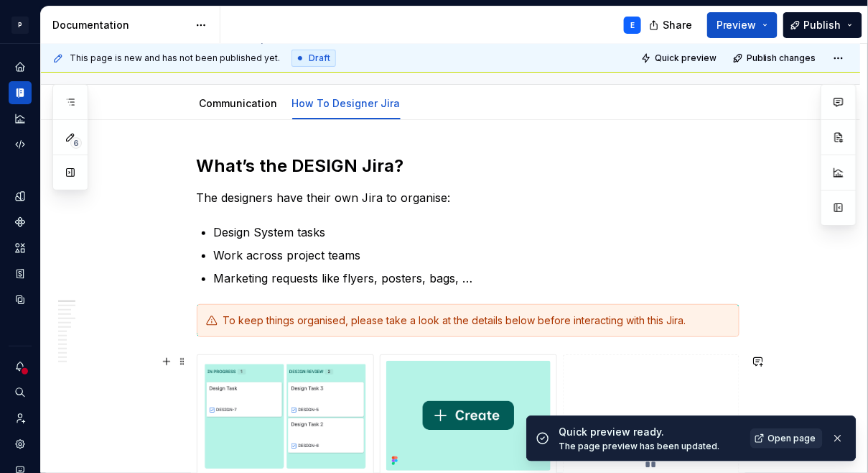 This screenshot has width=868, height=473. What do you see at coordinates (239, 103) in the screenshot?
I see `a: Communication` at bounding box center [239, 103].